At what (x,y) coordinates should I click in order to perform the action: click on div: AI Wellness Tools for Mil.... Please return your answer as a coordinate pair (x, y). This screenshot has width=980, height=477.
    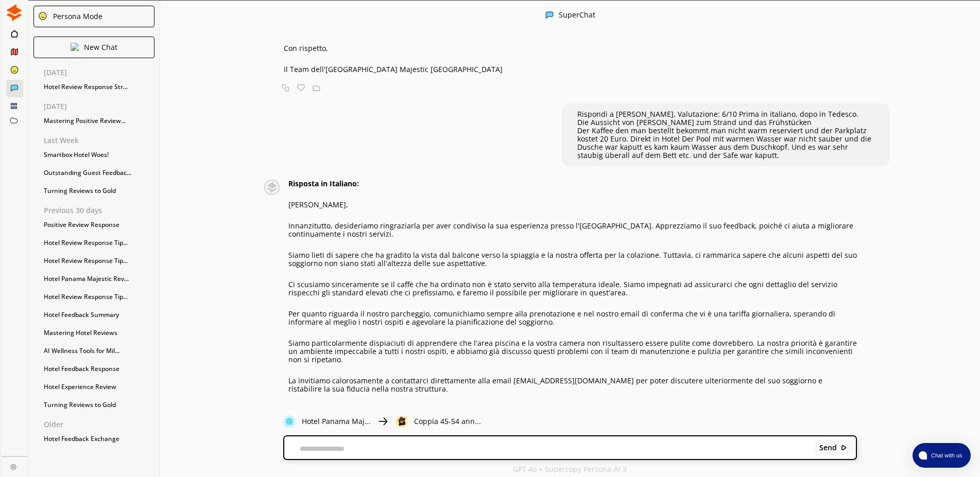
    Looking at the image, I should click on (99, 351).